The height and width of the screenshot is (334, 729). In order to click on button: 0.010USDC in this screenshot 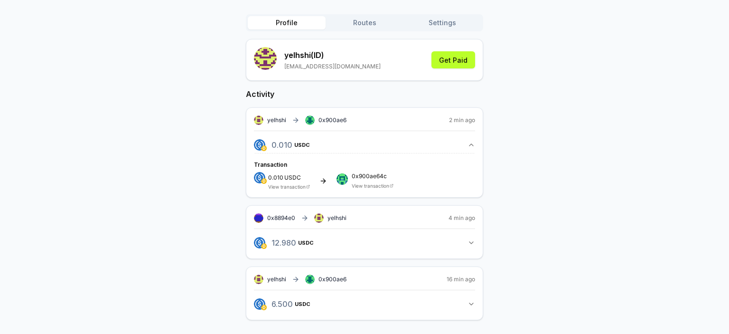, I will do `click(365, 145)`.